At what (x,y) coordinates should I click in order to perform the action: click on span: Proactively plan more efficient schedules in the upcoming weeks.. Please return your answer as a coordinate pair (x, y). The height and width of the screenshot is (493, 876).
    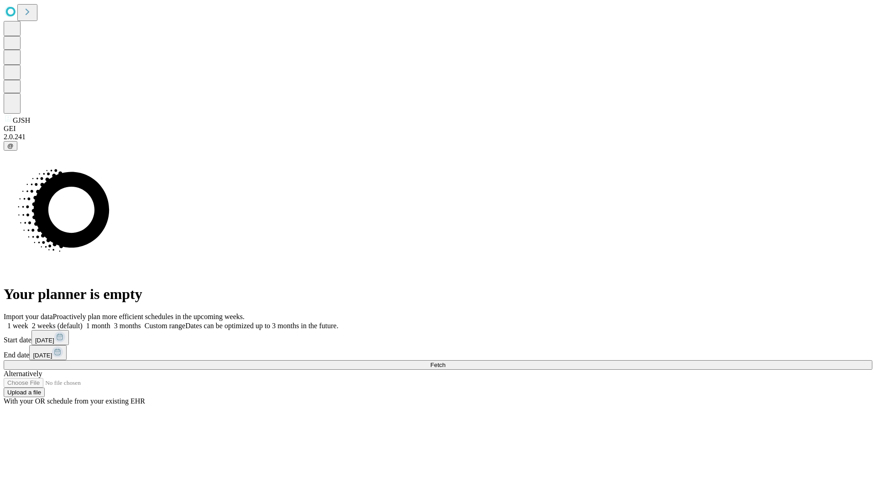
    Looking at the image, I should click on (149, 316).